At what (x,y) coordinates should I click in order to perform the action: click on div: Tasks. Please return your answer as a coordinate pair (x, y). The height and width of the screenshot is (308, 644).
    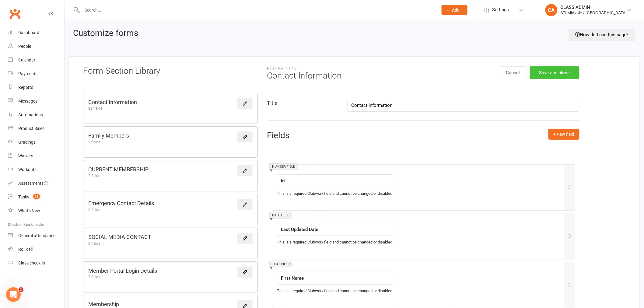
    Looking at the image, I should click on (24, 197).